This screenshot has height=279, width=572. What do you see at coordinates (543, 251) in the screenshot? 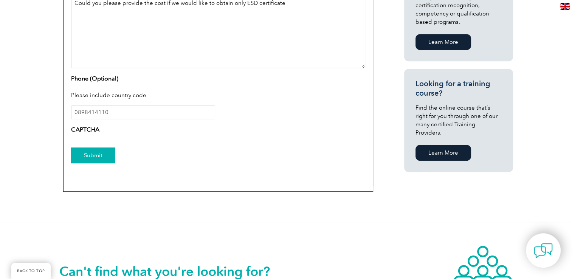
I see `img: contact-chat.png` at bounding box center [543, 251].